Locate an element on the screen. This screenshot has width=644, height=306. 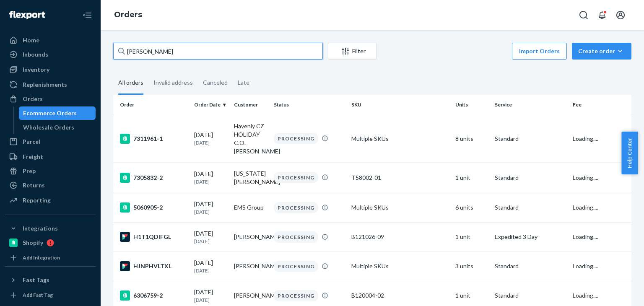
a: Shopify is located at coordinates (50, 243).